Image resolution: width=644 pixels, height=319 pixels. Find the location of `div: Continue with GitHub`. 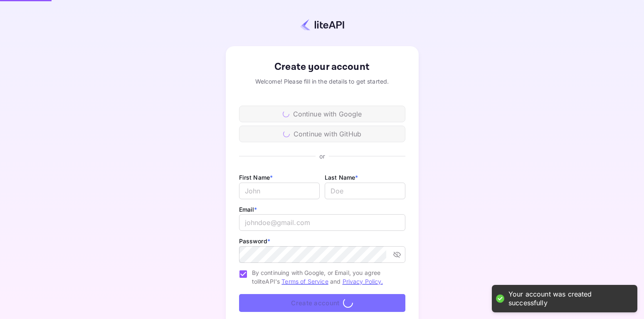

div: Continue with GitHub is located at coordinates (322, 134).